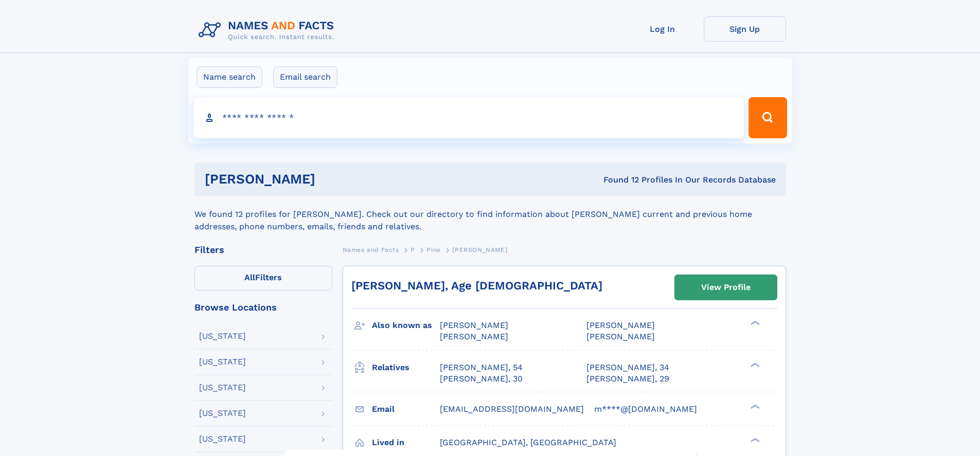  Describe the element at coordinates (406, 367) in the screenshot. I see `h3: Relatives` at that location.